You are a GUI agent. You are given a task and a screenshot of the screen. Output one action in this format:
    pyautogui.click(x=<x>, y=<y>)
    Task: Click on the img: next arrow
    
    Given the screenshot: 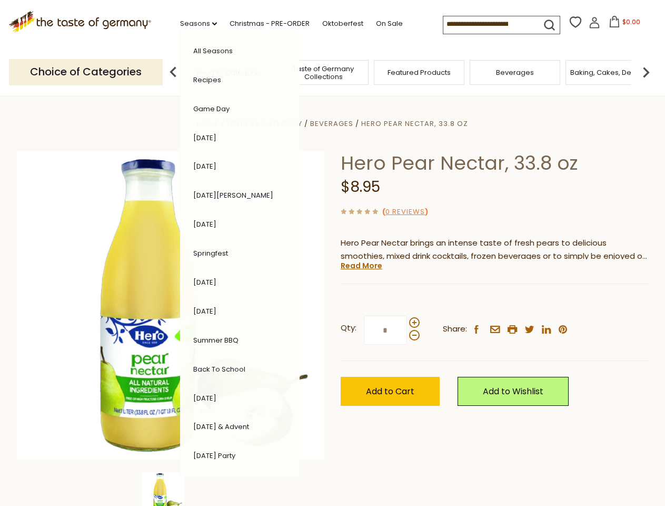 What is the action you would take?
    pyautogui.click(x=646, y=72)
    